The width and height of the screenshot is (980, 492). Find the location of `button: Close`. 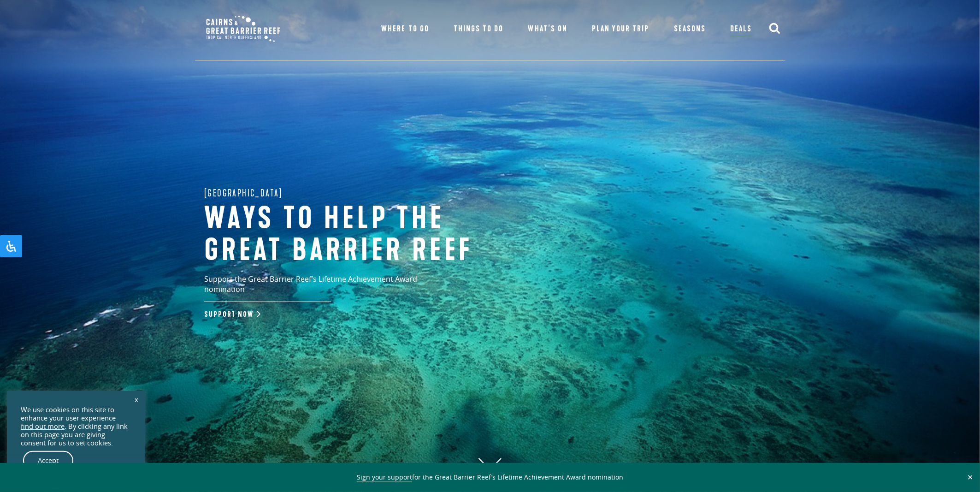

button: Close is located at coordinates (970, 477).